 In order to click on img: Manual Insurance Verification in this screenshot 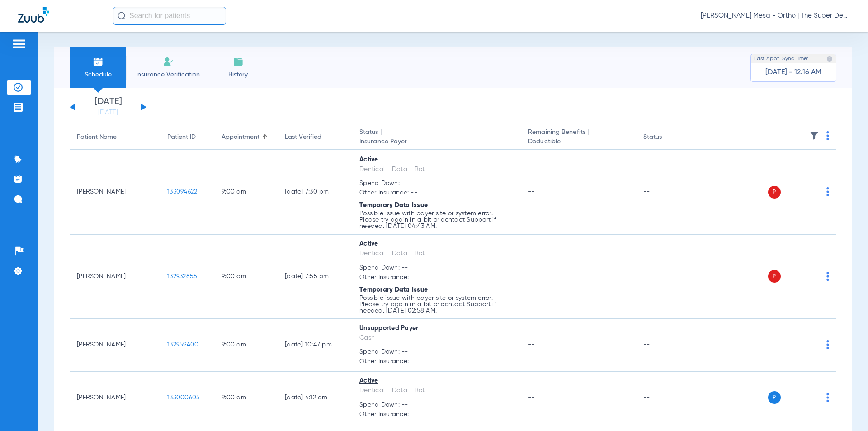, I will do `click(168, 62)`.